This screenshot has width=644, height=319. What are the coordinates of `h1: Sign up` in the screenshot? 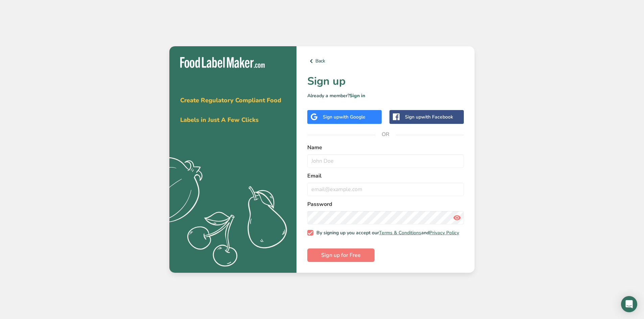 It's located at (385, 81).